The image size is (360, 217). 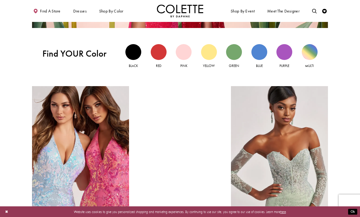 What do you see at coordinates (234, 56) in the screenshot?
I see `a: Green view Green` at bounding box center [234, 56].